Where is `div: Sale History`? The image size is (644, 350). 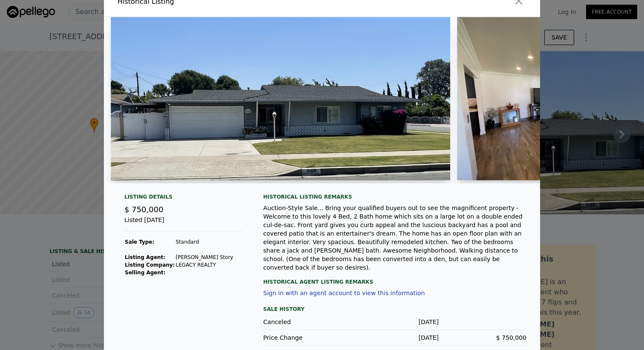 div: Sale History is located at coordinates (395, 309).